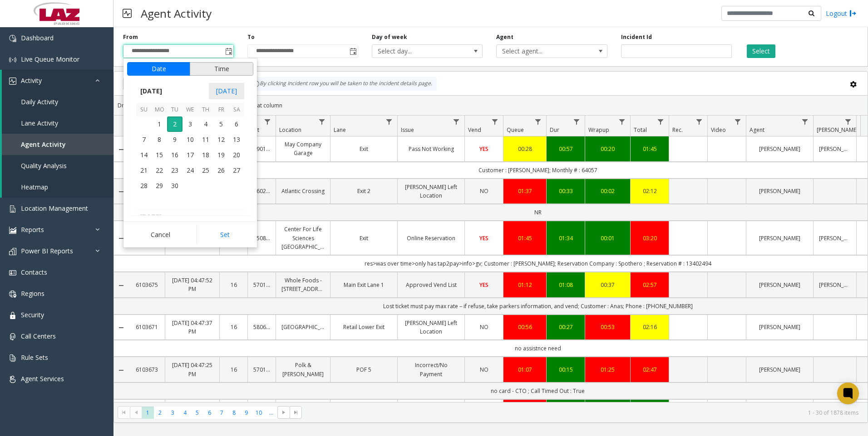 This screenshot has height=436, width=868. What do you see at coordinates (484, 238) in the screenshot?
I see `span: YES` at bounding box center [484, 238].